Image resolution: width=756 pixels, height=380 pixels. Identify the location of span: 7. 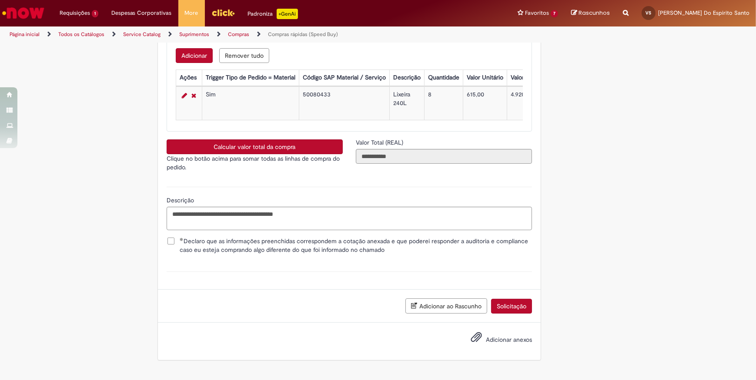
(554, 13).